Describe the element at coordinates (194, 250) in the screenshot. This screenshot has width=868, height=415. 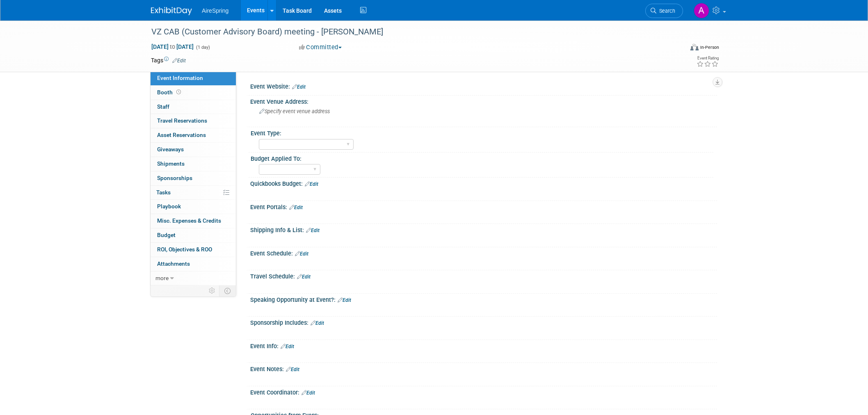
I see `a: ROI, Objectives & ROO` at that location.